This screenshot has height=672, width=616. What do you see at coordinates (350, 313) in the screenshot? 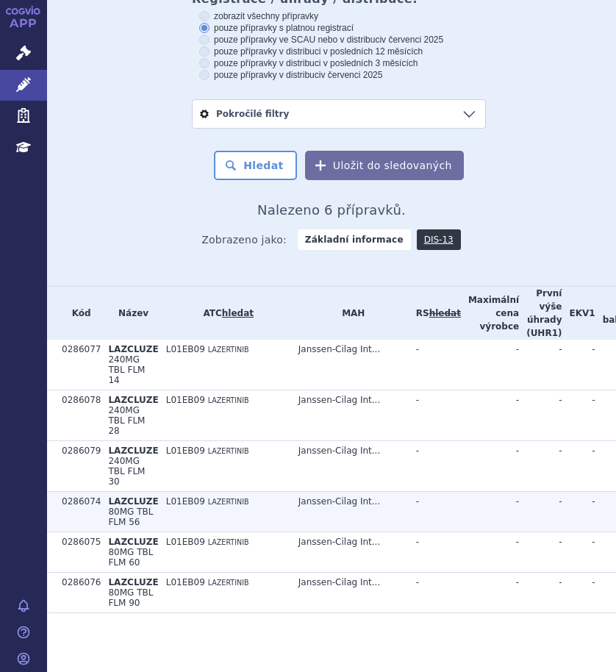
I see `th: MAH` at bounding box center [350, 313].